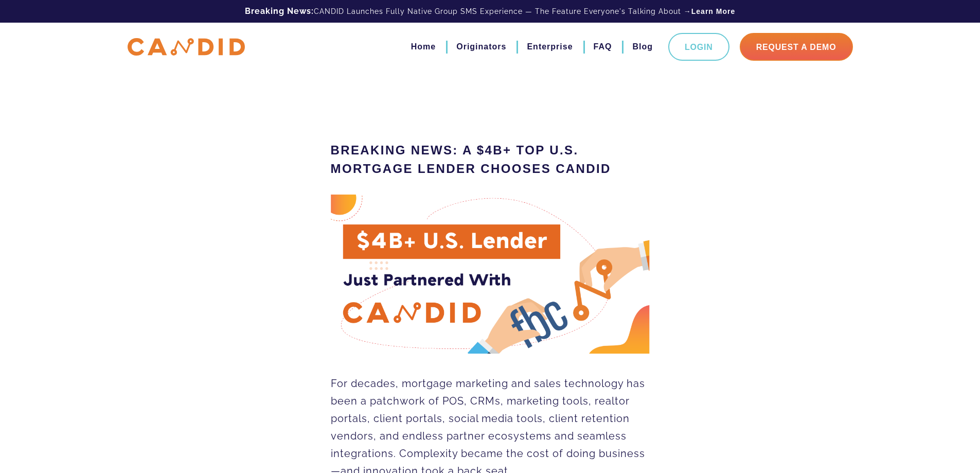  I want to click on b: Breaking News:, so click(279, 11).